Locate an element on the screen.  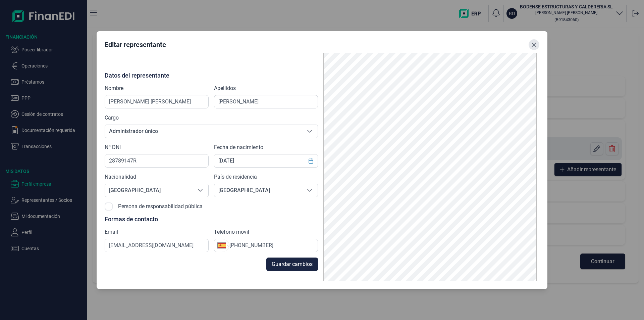
button: Choose Date is located at coordinates (311, 161).